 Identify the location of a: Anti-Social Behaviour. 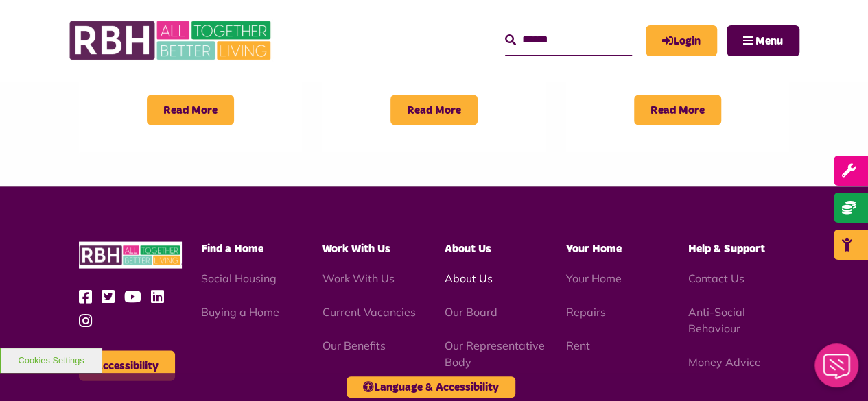
(716, 319).